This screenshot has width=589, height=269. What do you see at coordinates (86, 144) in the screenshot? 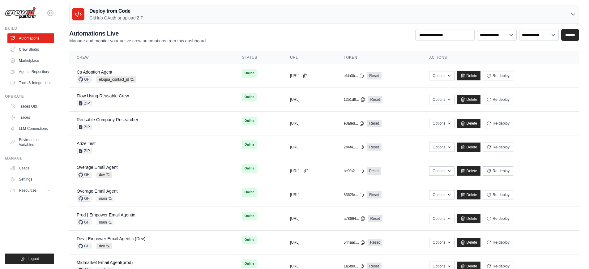
I see `a: Arize Test` at bounding box center [86, 144].